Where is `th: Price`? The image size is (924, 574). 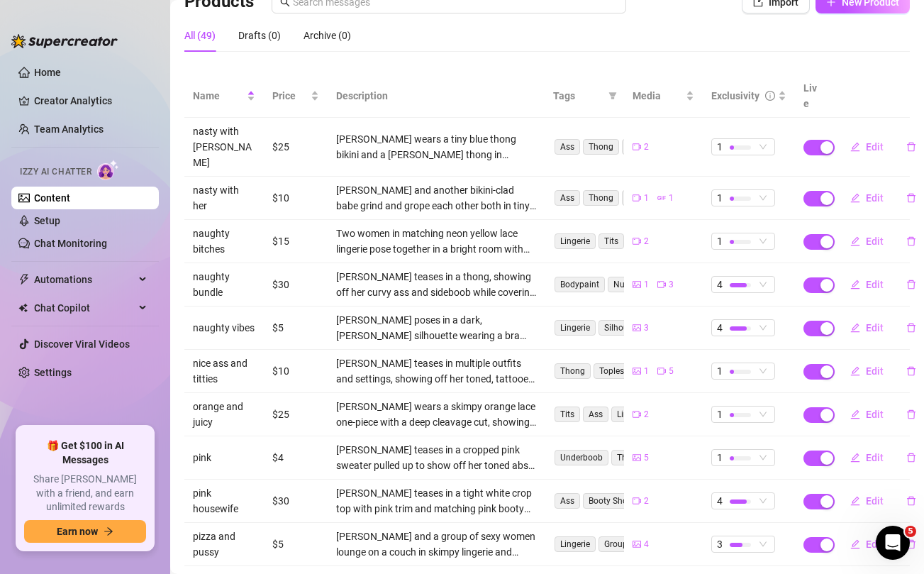
th: Price is located at coordinates (296, 96).